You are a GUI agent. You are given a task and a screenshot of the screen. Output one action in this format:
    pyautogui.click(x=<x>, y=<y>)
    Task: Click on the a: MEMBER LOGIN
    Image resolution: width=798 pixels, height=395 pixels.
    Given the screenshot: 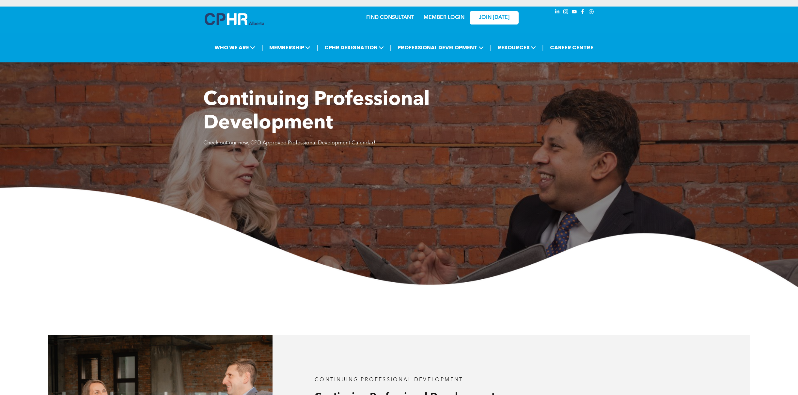 What is the action you would take?
    pyautogui.click(x=444, y=18)
    